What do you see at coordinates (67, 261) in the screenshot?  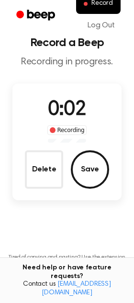 I see `p: Tired of copying and pasting? Use the extension to automatically insert your recordings.` at bounding box center [67, 261].